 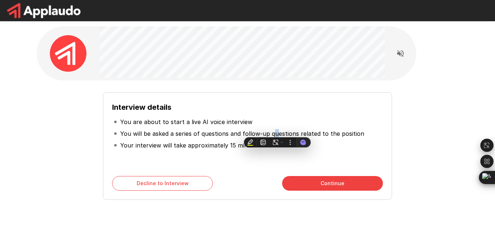 What do you see at coordinates (190, 145) in the screenshot?
I see `p: Your interview will take approximately 15 minutes` at bounding box center [190, 145].